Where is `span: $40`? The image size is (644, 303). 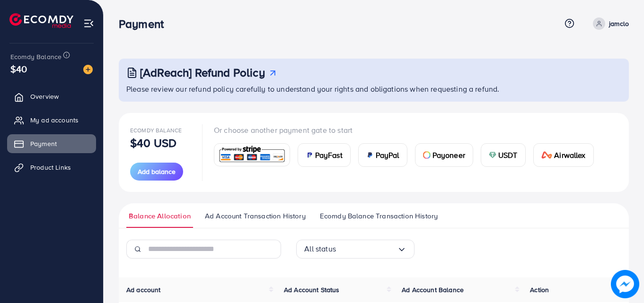 span: $40 is located at coordinates (18, 69).